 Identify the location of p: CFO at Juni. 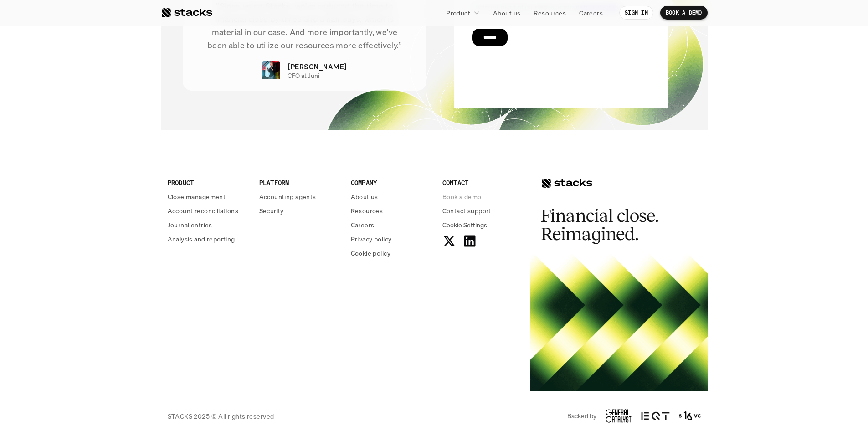
(303, 76).